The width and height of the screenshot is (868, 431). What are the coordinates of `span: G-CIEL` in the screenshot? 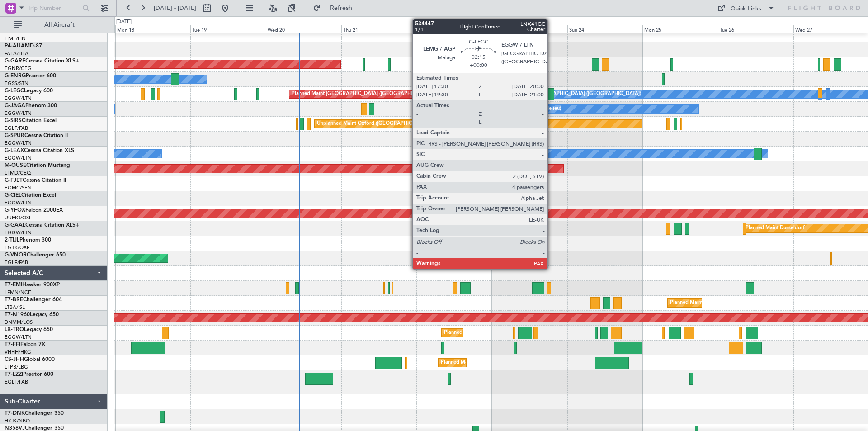 It's located at (13, 196).